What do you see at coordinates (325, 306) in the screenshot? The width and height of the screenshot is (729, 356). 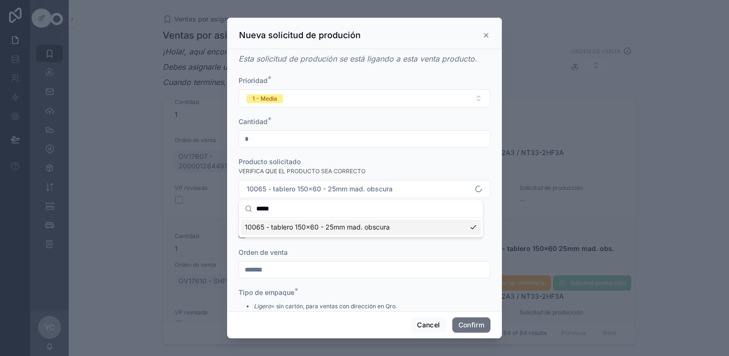 I see `p: = sin cartón, para ventas con dirección en Qro.` at bounding box center [325, 306].